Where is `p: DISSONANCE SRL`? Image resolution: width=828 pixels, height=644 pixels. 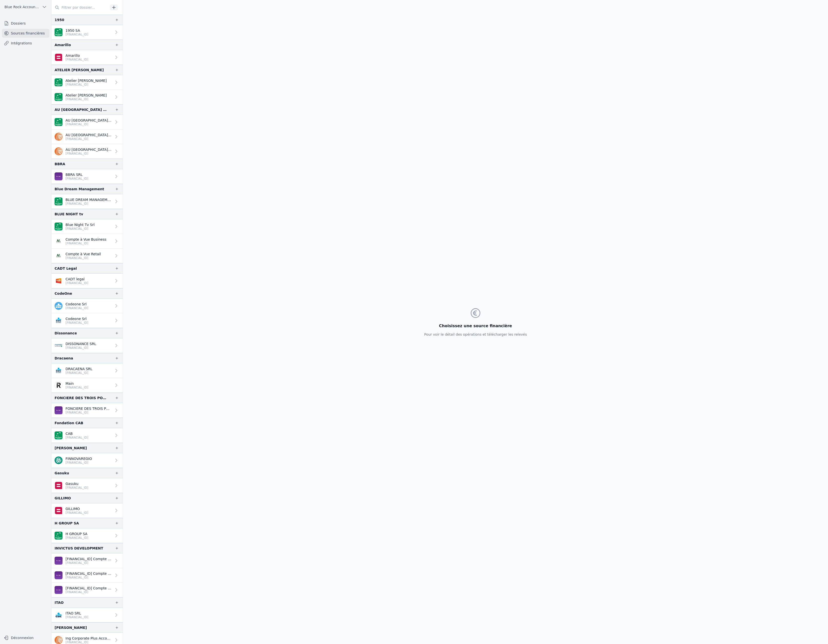
p: DISSONANCE SRL is located at coordinates (81, 344).